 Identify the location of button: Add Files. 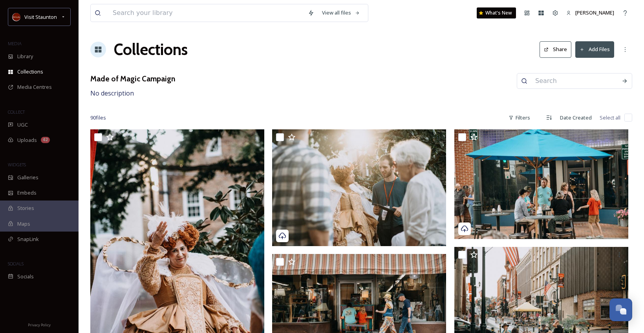
(595, 49).